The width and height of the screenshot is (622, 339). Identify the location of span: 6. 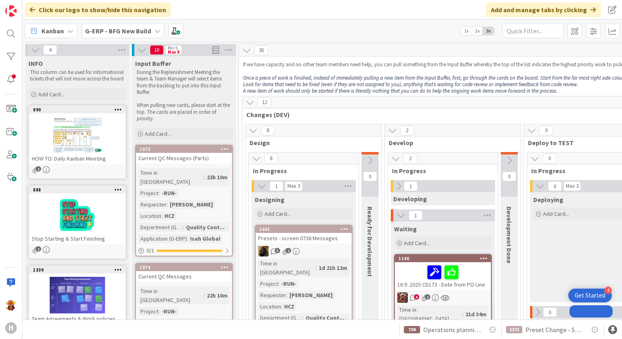
(416, 297).